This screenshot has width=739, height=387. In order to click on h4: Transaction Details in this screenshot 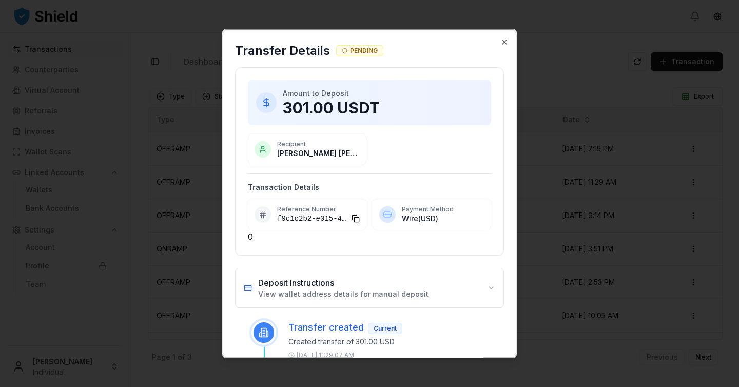, I will do `click(370, 187)`.